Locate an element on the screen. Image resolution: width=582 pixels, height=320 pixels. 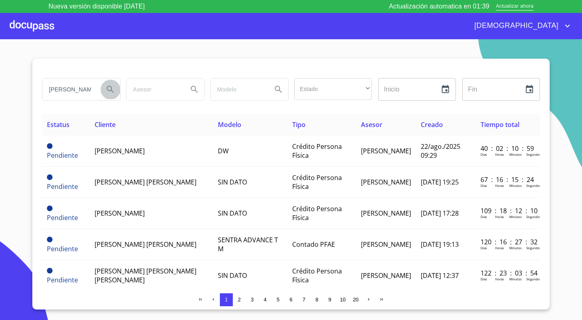
button: account of current user is located at coordinates (520, 26).